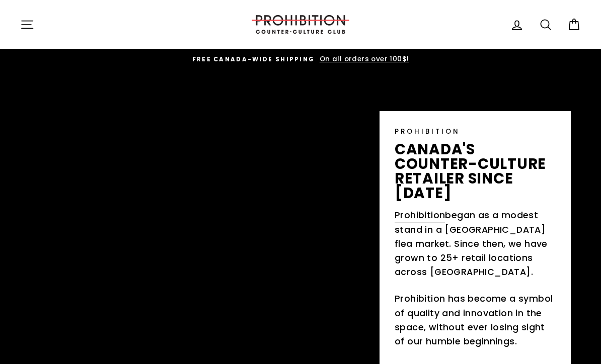 Image resolution: width=601 pixels, height=364 pixels. Describe the element at coordinates (254, 59) in the screenshot. I see `span: FREE CANADA-WIDE SHIPPING` at that location.